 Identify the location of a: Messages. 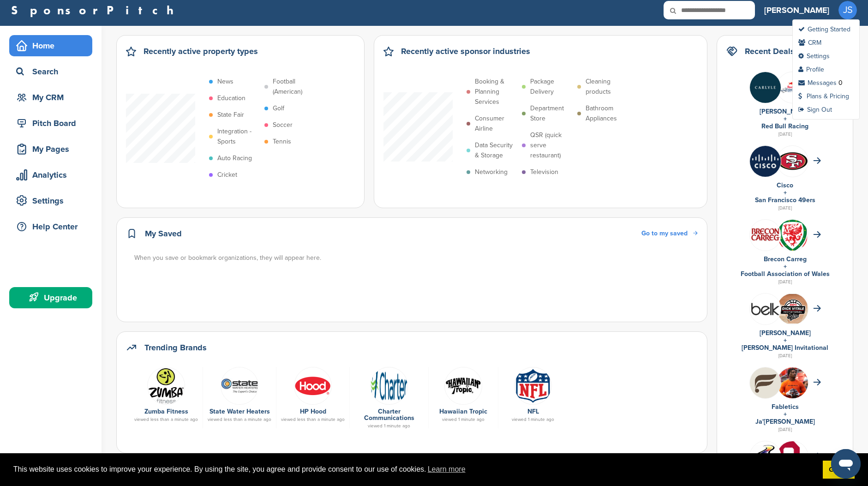
(817, 83).